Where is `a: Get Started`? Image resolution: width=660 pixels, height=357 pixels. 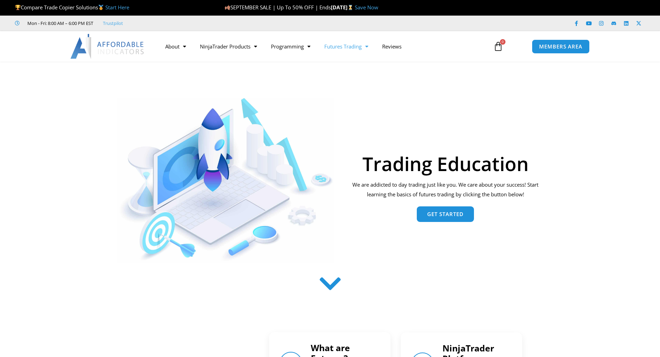 a: Get Started is located at coordinates (445, 214).